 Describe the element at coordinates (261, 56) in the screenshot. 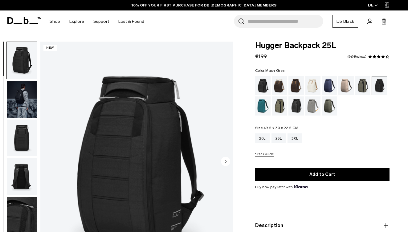

I see `span: €199` at that location.